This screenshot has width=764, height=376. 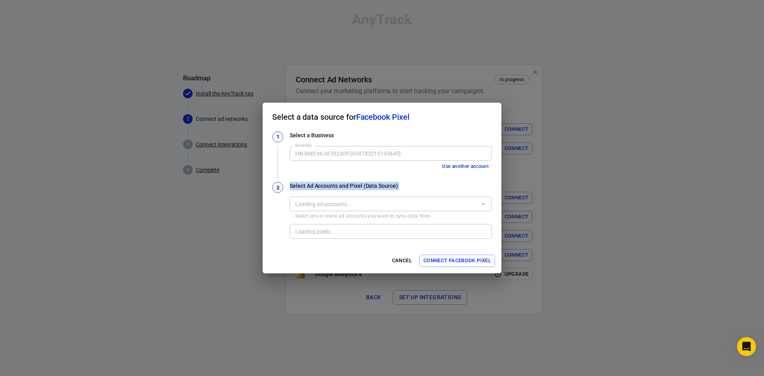 What do you see at coordinates (391, 216) in the screenshot?
I see `p: Select one or more ad accounts you want to sync data from.` at bounding box center [391, 216].